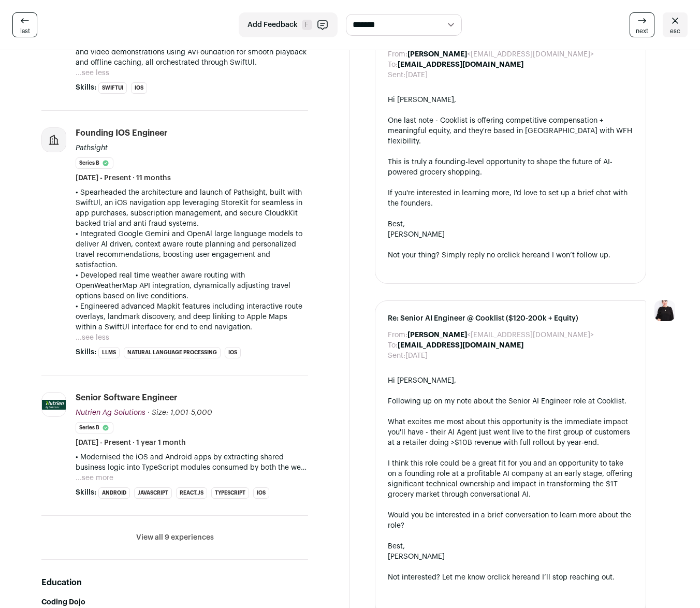  I want to click on span: Add Feedback, so click(272, 24).